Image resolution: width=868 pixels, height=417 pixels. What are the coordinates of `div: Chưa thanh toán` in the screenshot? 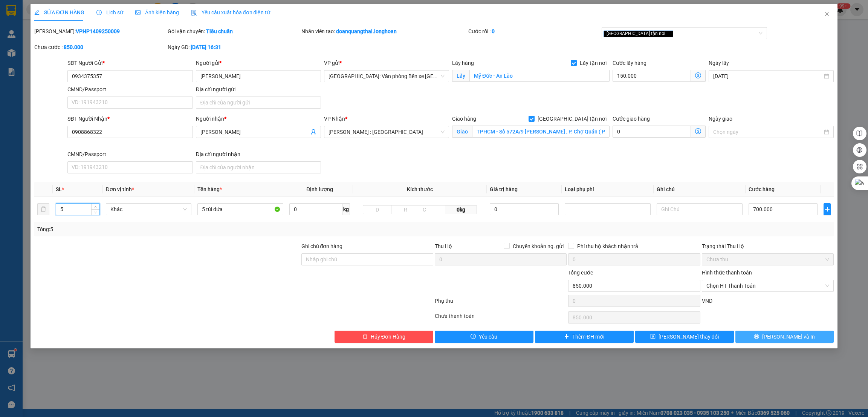 It's located at (501, 319).